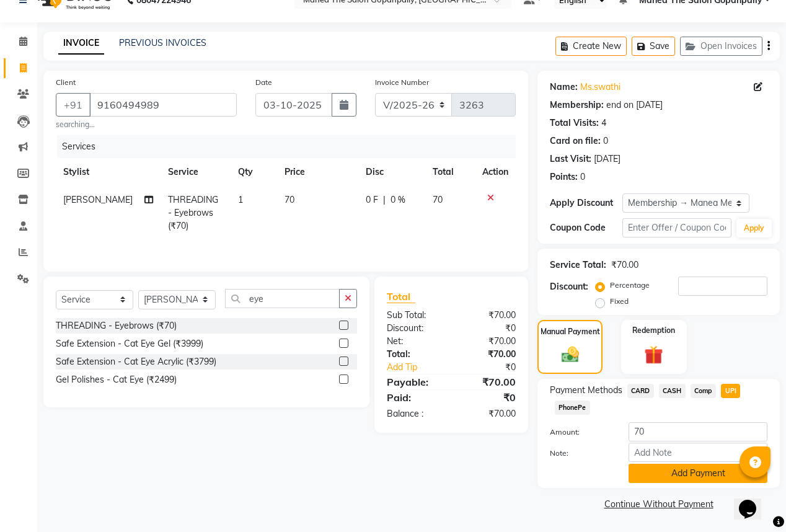 This screenshot has height=532, width=786. I want to click on span: CASH, so click(672, 390).